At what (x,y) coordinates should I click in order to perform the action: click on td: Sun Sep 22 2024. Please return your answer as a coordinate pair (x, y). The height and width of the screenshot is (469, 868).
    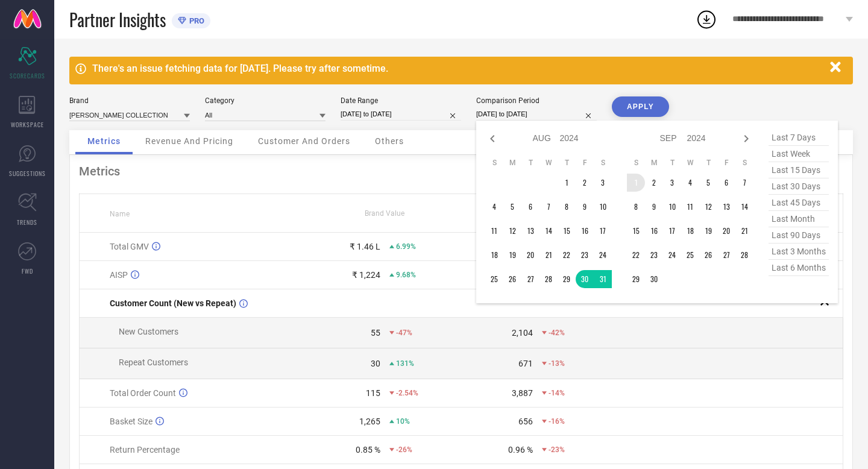
    Looking at the image, I should click on (636, 256).